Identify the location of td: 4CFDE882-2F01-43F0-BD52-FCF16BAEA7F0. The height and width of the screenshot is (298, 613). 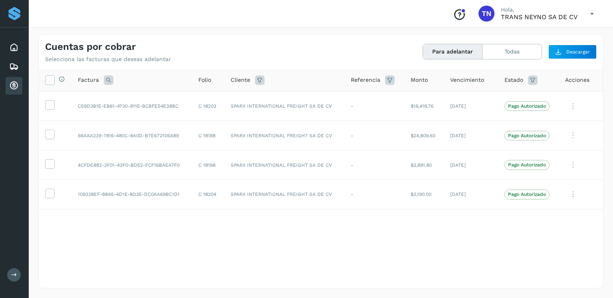
(132, 165).